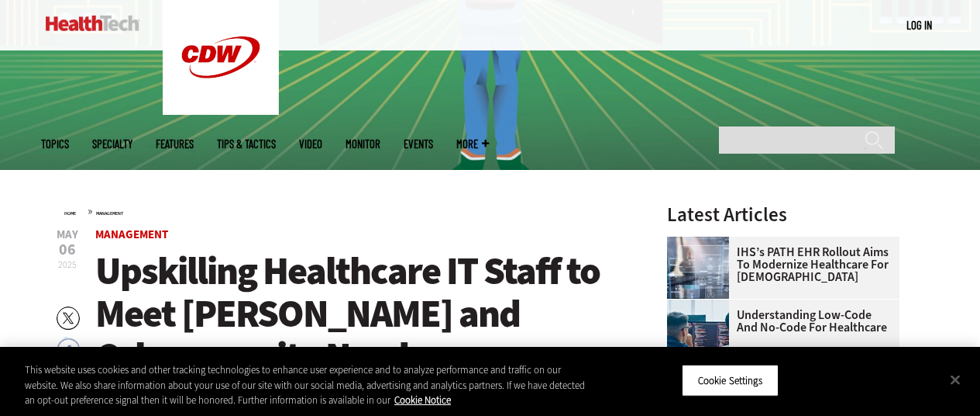 This screenshot has width=980, height=416. Describe the element at coordinates (422, 400) in the screenshot. I see `a: More information about your privacy` at that location.